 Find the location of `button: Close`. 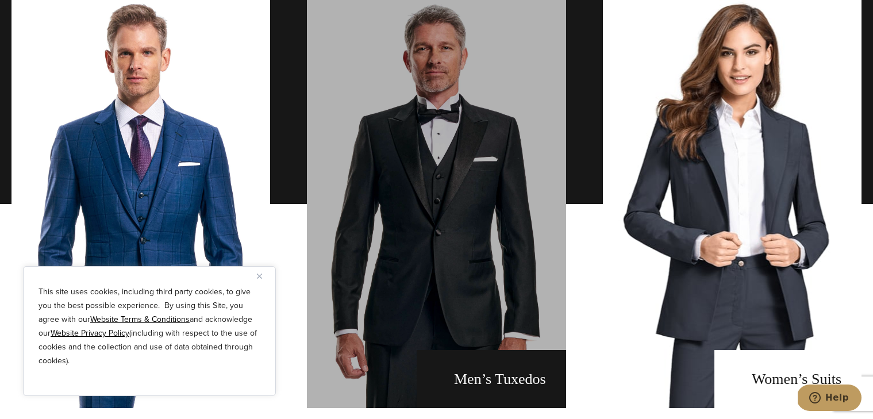

button: Close is located at coordinates (264, 276).